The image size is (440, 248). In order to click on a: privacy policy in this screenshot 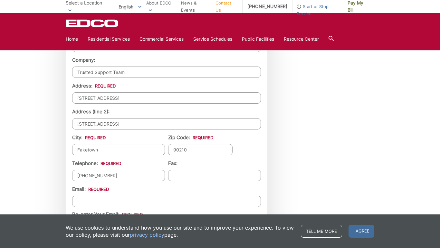, I will do `click(147, 234)`.